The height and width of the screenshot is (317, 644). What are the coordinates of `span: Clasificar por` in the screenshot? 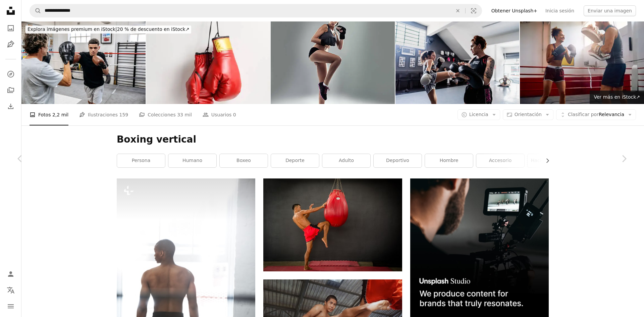 It's located at (583, 115).